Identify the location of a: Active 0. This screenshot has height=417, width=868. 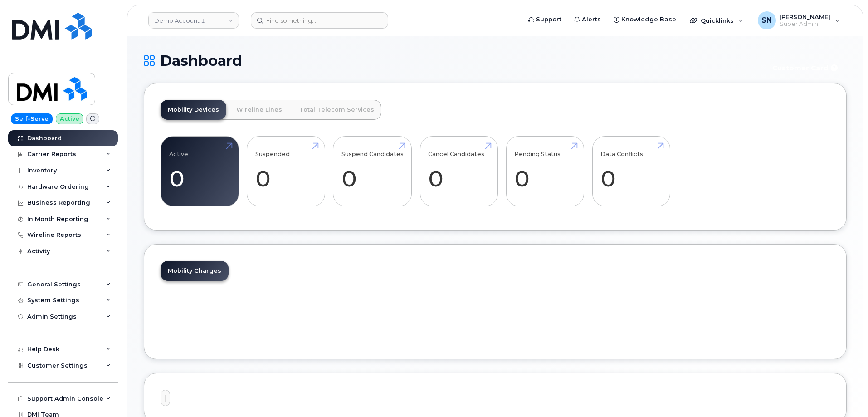
(200, 171).